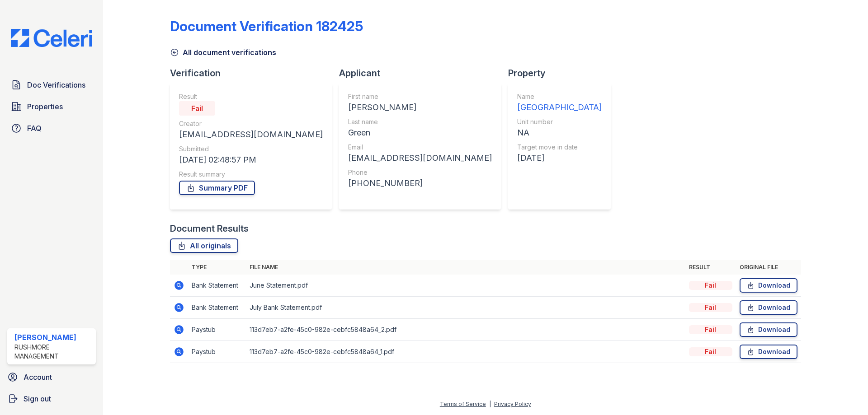 This screenshot has height=415, width=868. Describe the element at coordinates (424, 73) in the screenshot. I see `div: Applicant` at that location.